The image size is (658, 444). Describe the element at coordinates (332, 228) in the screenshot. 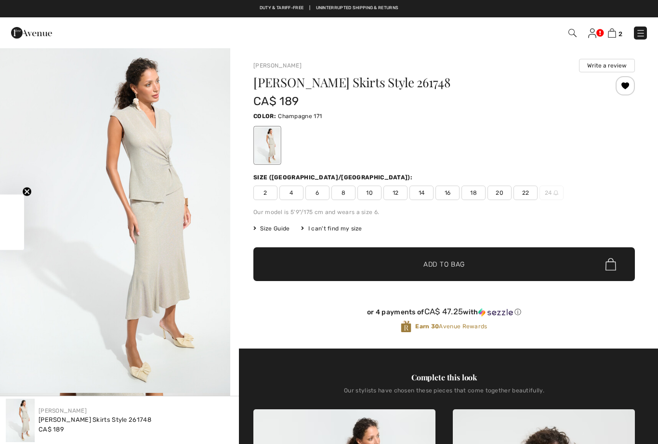

I see `div: I can't find my size` at that location.